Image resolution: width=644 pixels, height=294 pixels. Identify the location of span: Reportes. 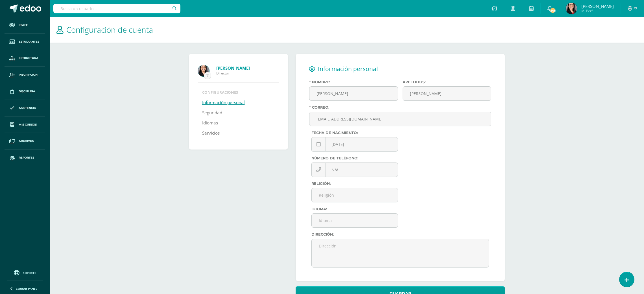
(26, 158).